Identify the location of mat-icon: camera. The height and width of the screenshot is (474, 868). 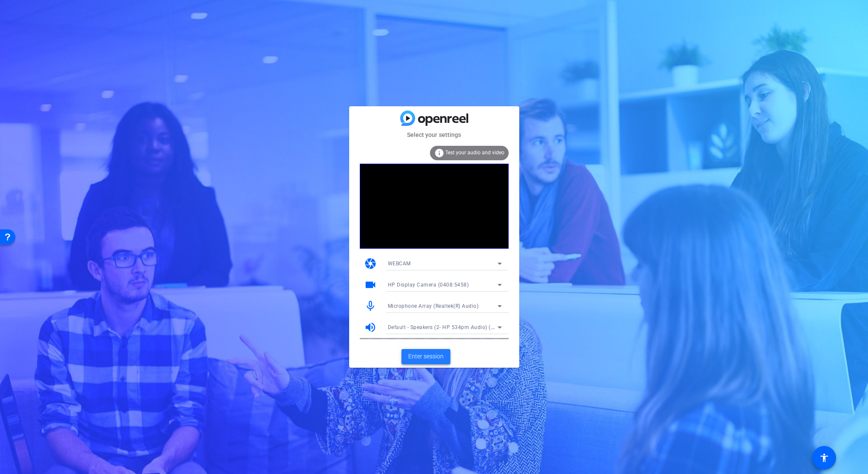
(371, 264).